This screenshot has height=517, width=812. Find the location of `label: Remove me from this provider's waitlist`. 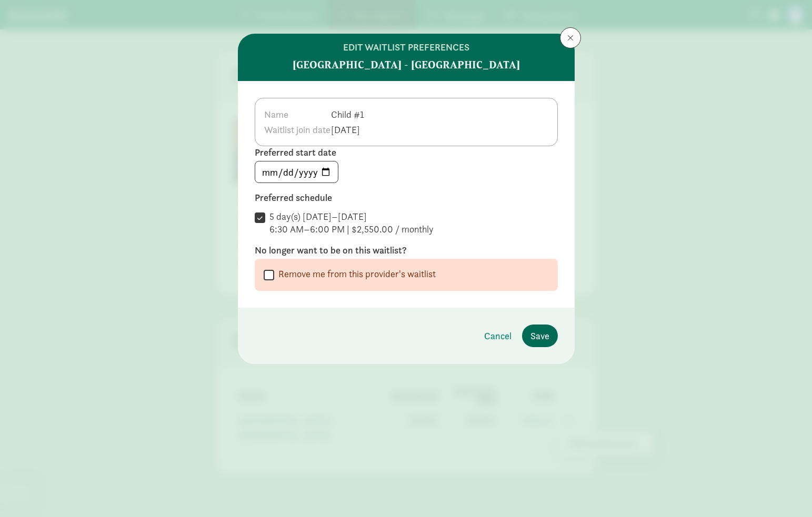

label: Remove me from this provider's waitlist is located at coordinates (355, 275).